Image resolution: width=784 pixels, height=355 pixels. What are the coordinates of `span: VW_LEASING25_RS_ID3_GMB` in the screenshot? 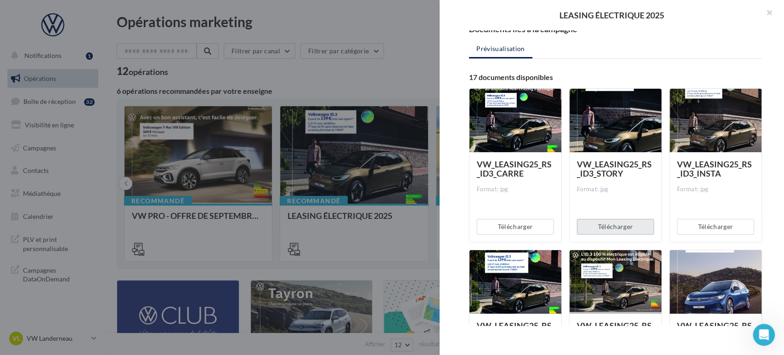 It's located at (614, 330).